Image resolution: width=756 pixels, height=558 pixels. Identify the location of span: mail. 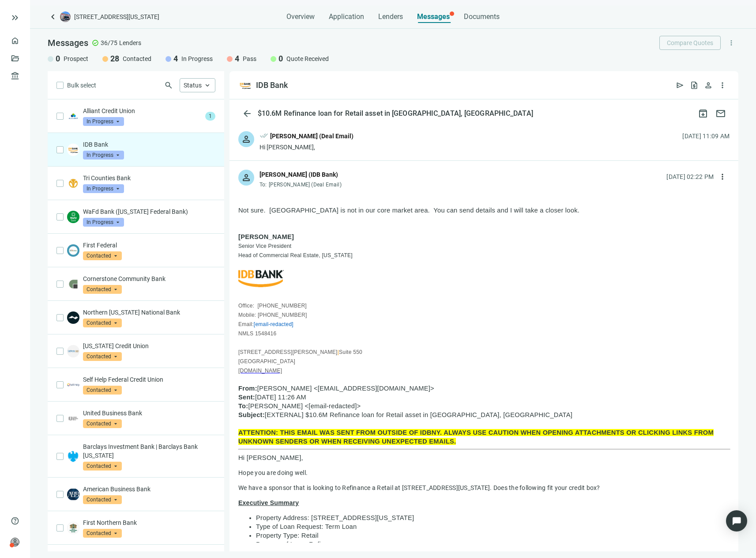
(721, 113).